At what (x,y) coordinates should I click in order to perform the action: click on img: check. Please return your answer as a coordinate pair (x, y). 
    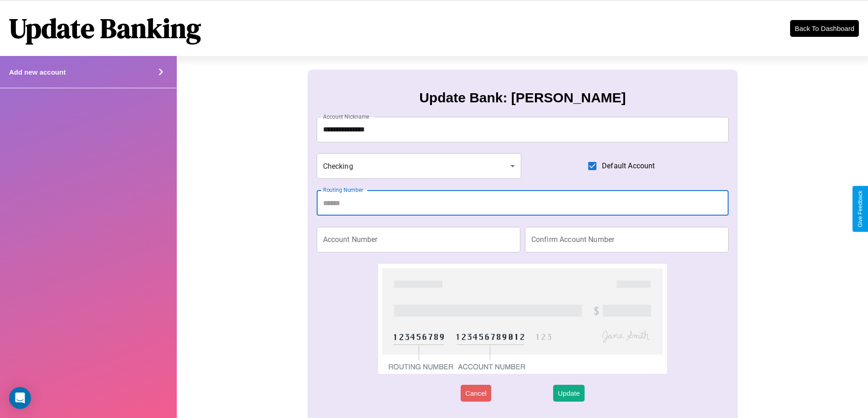
    Looking at the image, I should click on (522, 319).